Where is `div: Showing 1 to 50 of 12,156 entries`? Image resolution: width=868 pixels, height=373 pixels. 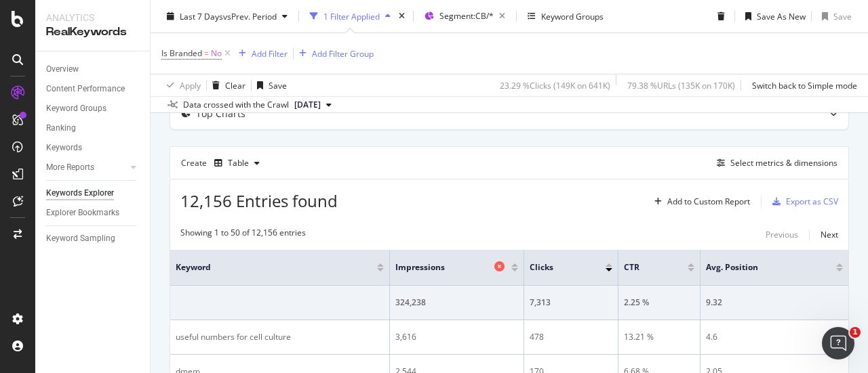
div: Showing 1 to 50 of 12,156 entries is located at coordinates (243, 235).